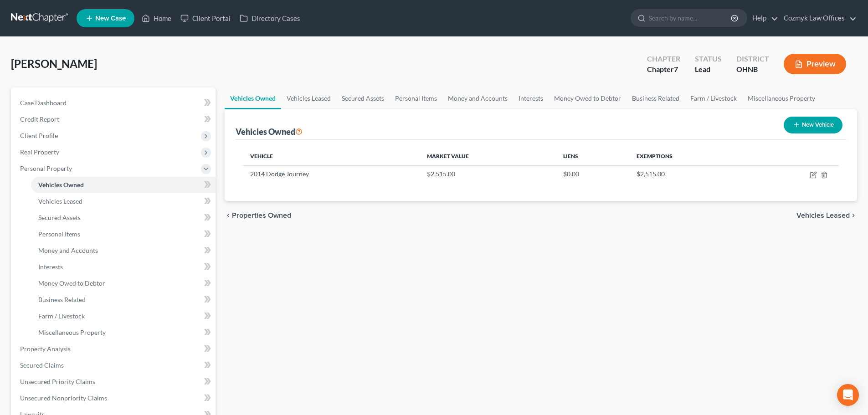 This screenshot has width=868, height=415. I want to click on span: Personal Items, so click(59, 234).